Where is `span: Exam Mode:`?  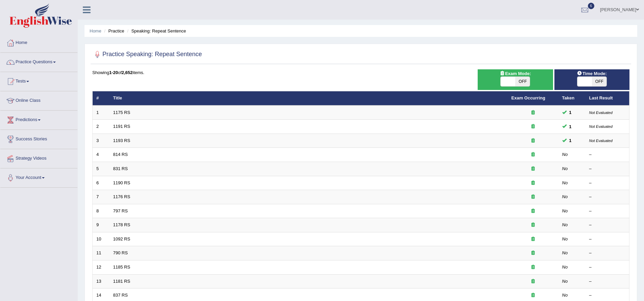
span: Exam Mode: is located at coordinates (515, 73).